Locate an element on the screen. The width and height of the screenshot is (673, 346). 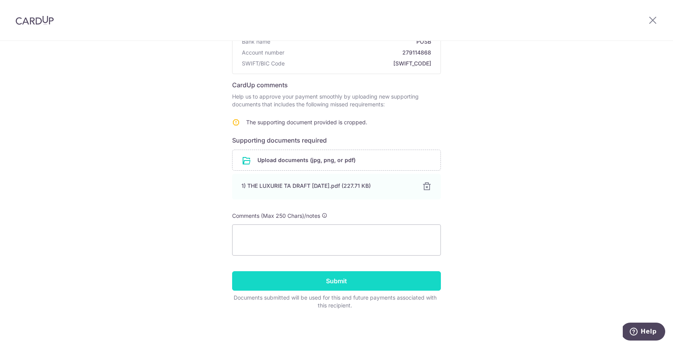
span: POSB is located at coordinates (352, 42).